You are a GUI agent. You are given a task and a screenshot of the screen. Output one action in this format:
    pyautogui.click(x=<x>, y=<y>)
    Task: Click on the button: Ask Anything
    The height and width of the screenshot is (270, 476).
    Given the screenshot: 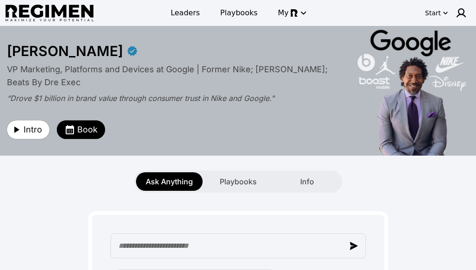 What is the action you would take?
    pyautogui.click(x=169, y=181)
    